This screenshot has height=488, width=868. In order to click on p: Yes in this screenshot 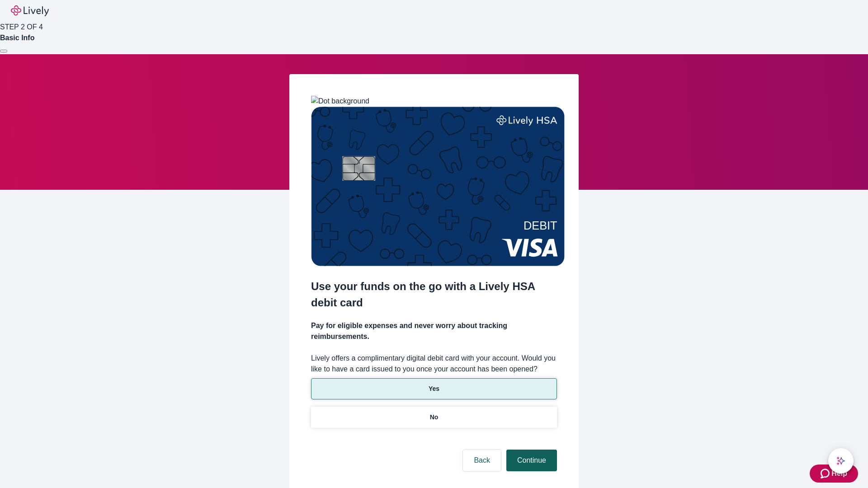, I will do `click(434, 389)`.